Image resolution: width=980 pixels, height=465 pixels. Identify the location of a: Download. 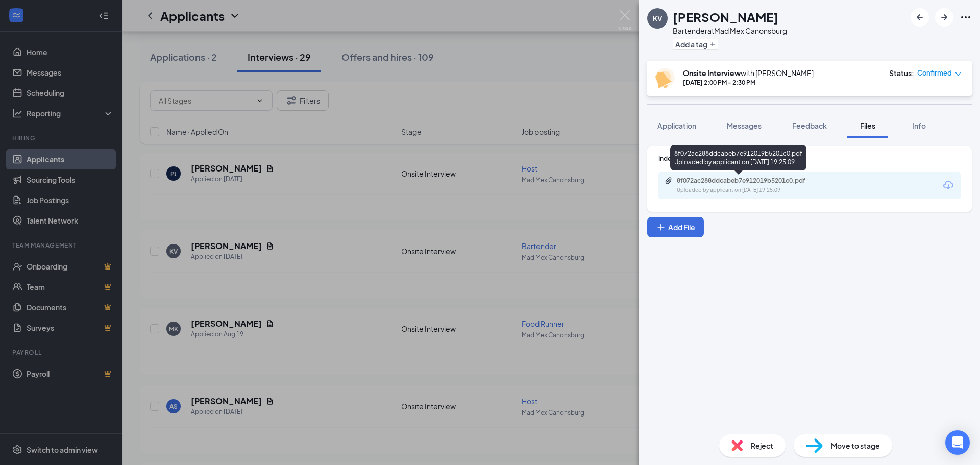
(948, 185).